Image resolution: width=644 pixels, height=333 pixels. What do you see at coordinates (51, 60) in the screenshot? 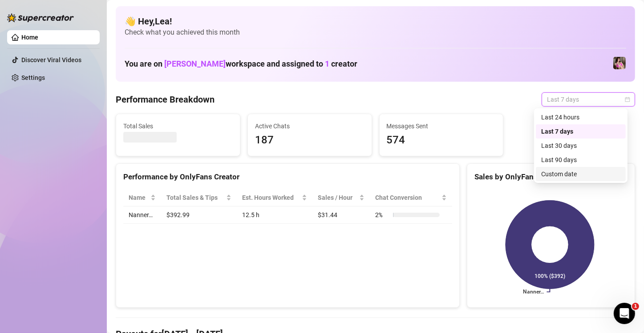
I see `a: Discover Viral Videos` at bounding box center [51, 60].